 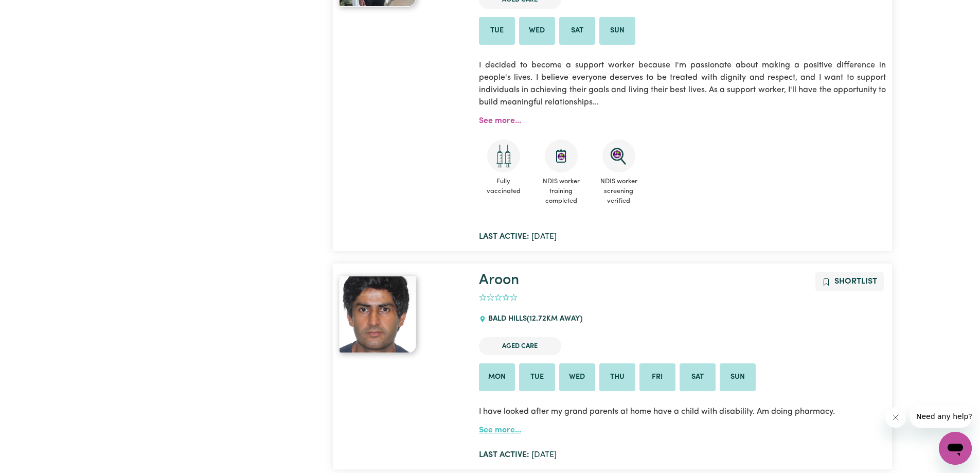 I want to click on span: ( 12.72 km away), so click(x=555, y=319).